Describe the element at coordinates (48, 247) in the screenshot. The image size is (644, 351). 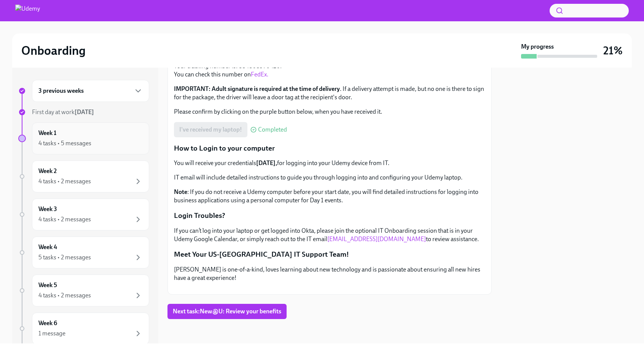
I see `h6: Week 4` at that location.